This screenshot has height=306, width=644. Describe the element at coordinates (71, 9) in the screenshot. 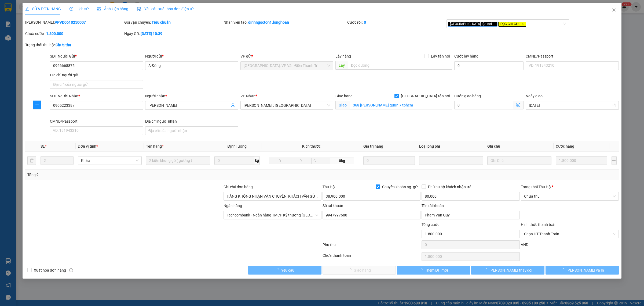

I see `span: clock-circle` at that location.